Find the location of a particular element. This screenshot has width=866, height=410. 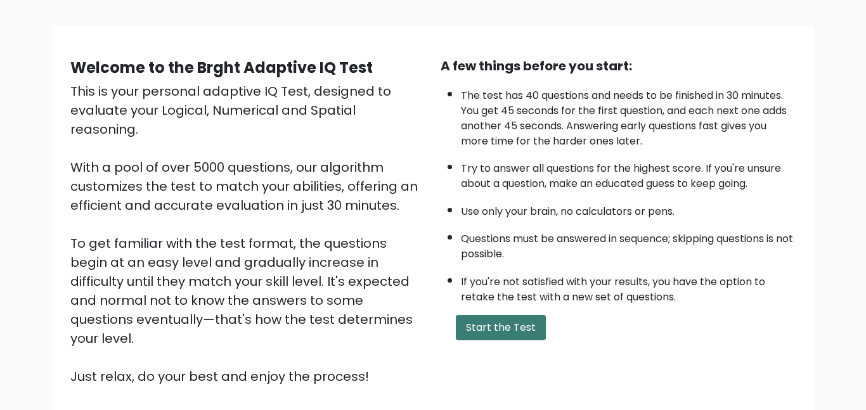

li: Questions must be answered in sequence; skipping questions is not possible. is located at coordinates (629, 244).